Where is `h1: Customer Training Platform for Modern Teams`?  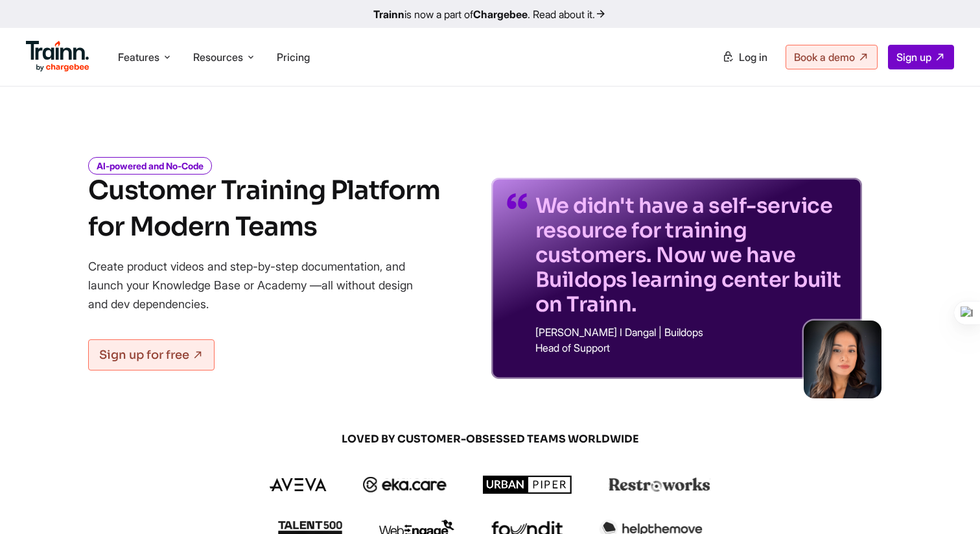
h1: Customer Training Platform for Modern Teams is located at coordinates (264, 209).